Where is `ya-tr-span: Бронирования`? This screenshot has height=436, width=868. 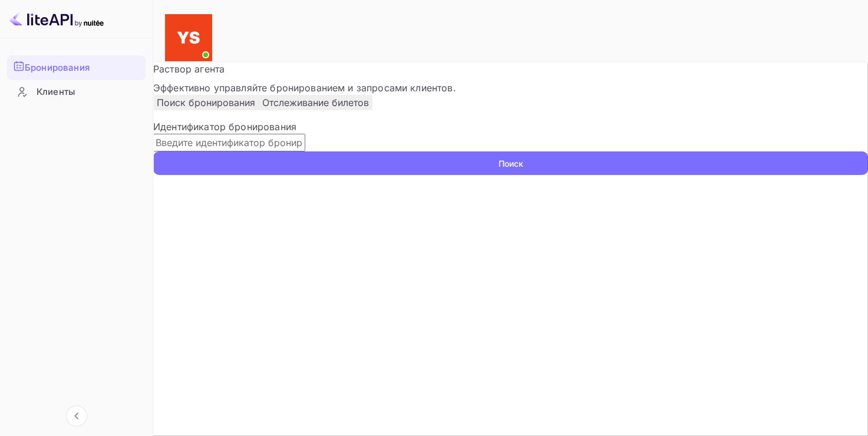 ya-tr-span: Бронирования is located at coordinates (57, 68).